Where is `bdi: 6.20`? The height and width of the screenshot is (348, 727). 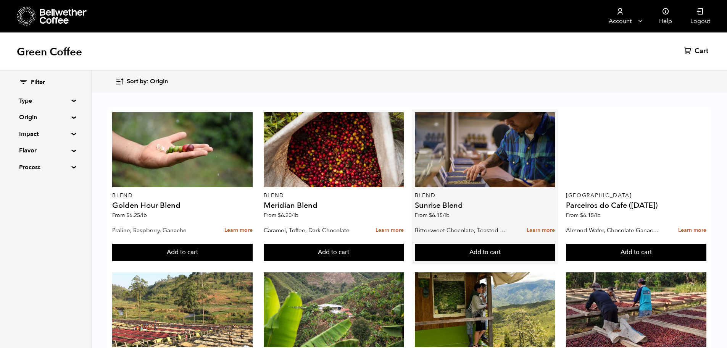
bdi: 6.20 is located at coordinates (288, 215).